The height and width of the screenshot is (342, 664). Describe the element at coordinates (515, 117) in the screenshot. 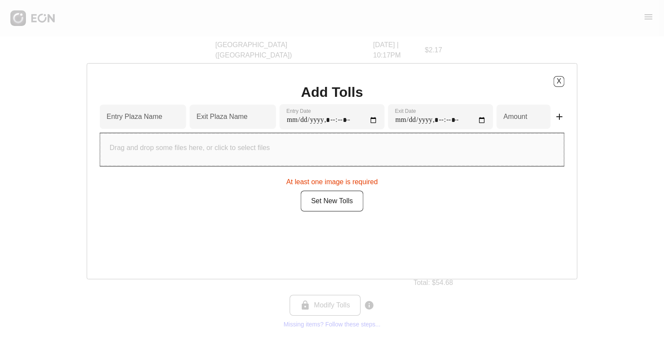

I see `label: Amount` at that location.